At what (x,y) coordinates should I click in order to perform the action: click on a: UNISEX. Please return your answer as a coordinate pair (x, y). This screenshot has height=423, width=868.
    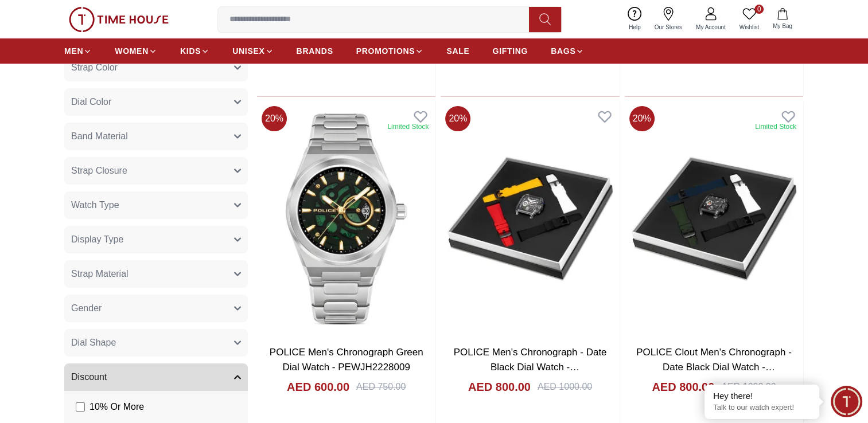
    Looking at the image, I should click on (252, 51).